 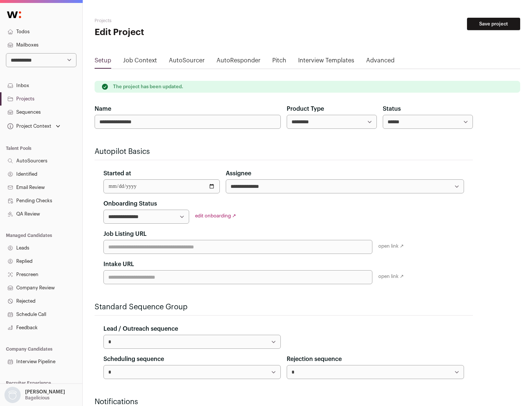 I want to click on label: Lead / Outreach sequence, so click(x=141, y=329).